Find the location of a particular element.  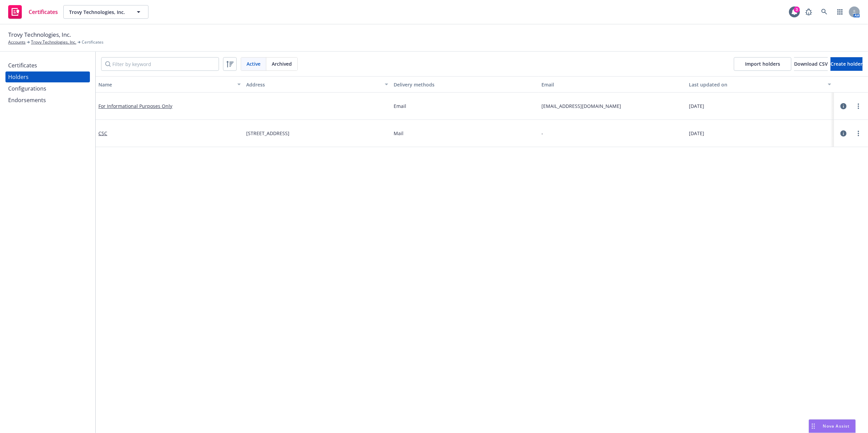

button: Address is located at coordinates (317, 84).